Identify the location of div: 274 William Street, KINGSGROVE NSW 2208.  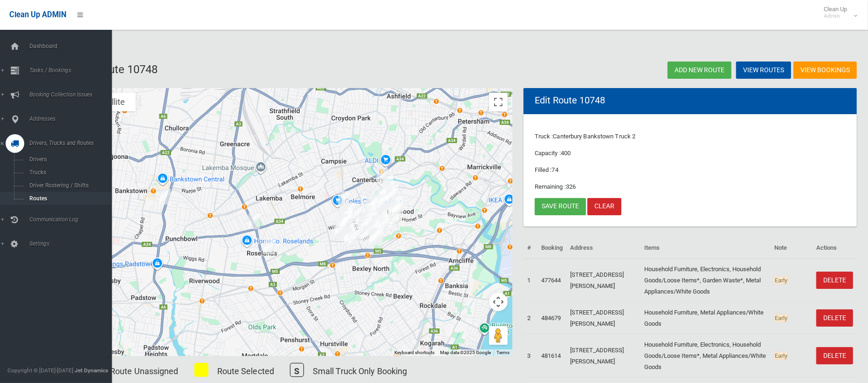
(347, 215).